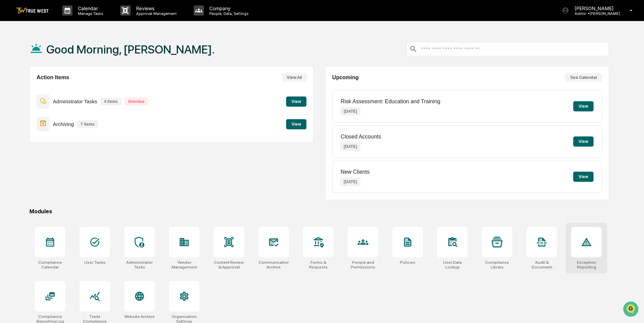  I want to click on div: We're available if you need us!, so click(54, 61).